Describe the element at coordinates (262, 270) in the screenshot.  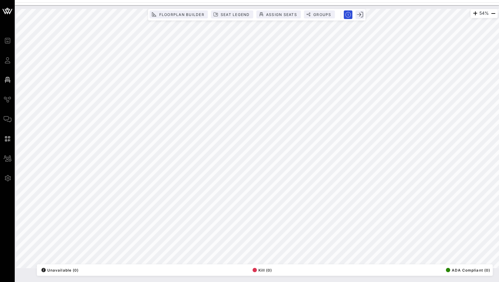
I see `span: Kill (0)` at that location.